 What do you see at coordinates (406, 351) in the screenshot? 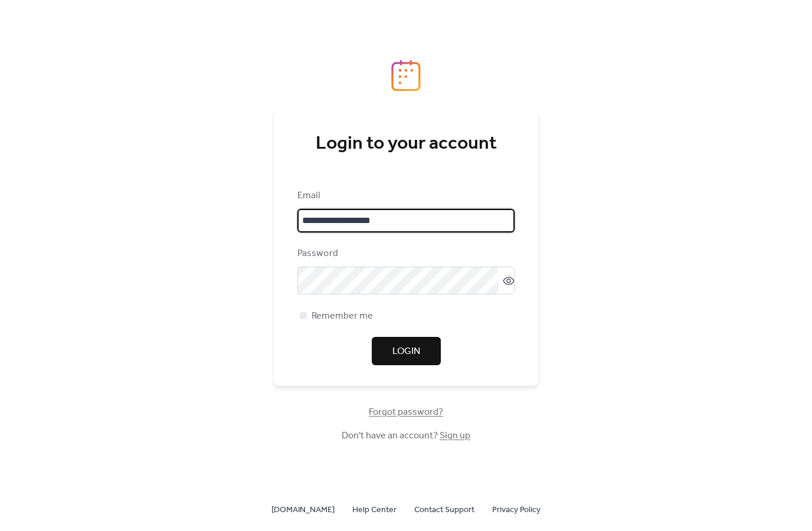
I see `button: Login` at bounding box center [406, 351].